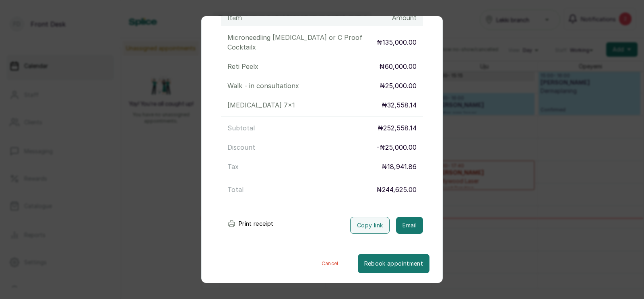 Image resolution: width=644 pixels, height=299 pixels. What do you see at coordinates (397, 147) in the screenshot?
I see `p: - ₦25,000.00` at bounding box center [397, 147].